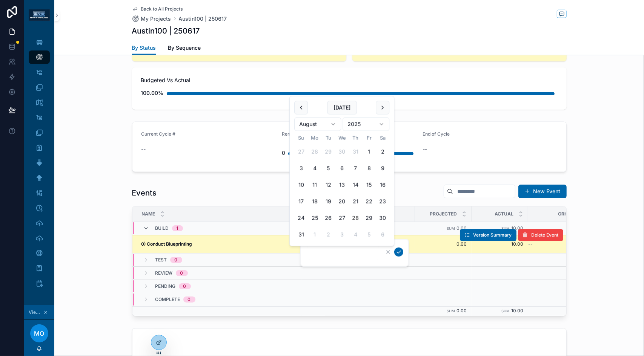 The height and width of the screenshot is (356, 644). I want to click on div: 1, so click(177, 228).